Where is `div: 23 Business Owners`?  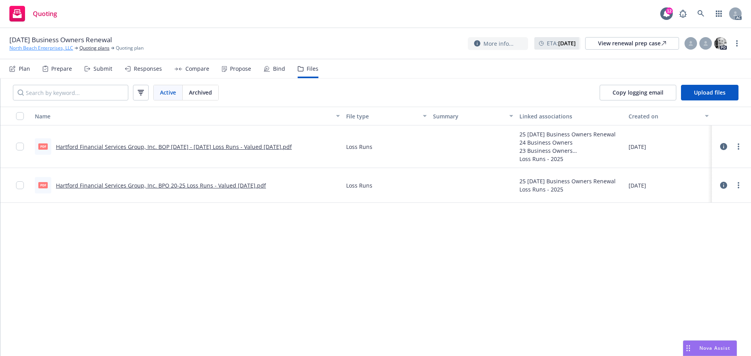 div: 23 Business Owners is located at coordinates (568, 151).